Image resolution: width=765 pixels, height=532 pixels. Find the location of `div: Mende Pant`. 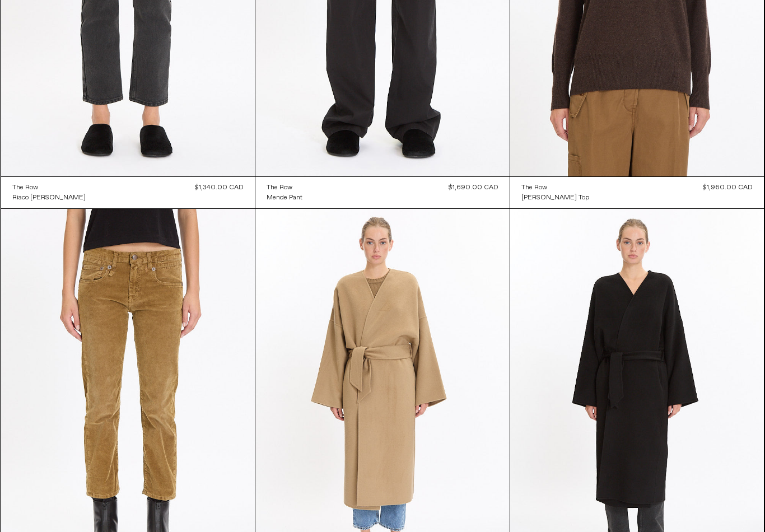

div: Mende Pant is located at coordinates (285, 198).